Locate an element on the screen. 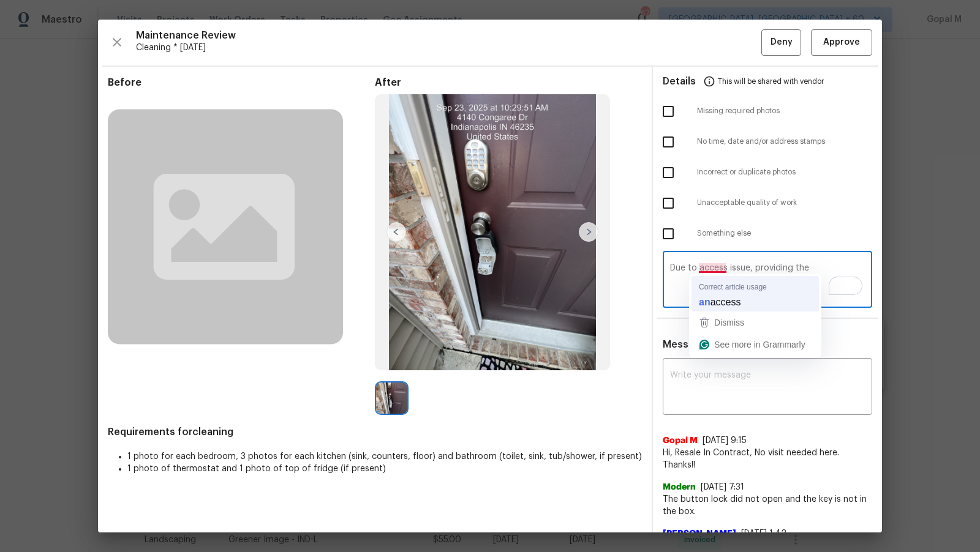 Image resolution: width=980 pixels, height=552 pixels. div: No time, date and/or address stamps is located at coordinates (768, 142).